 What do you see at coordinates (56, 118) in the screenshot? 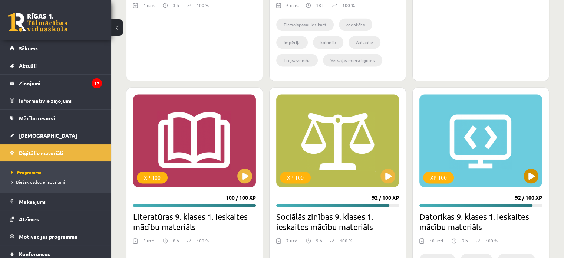
I see `a: Mācību resursi` at bounding box center [56, 118].